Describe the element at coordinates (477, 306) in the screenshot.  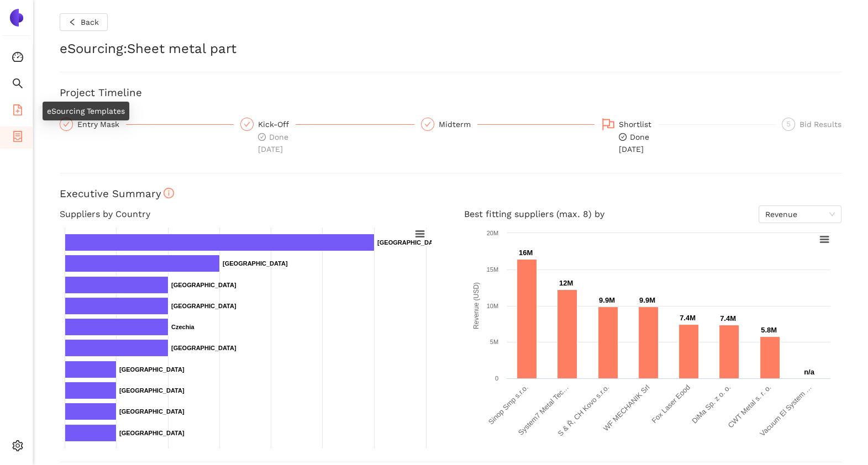
I see `text: Revenue (USD)` at that location.